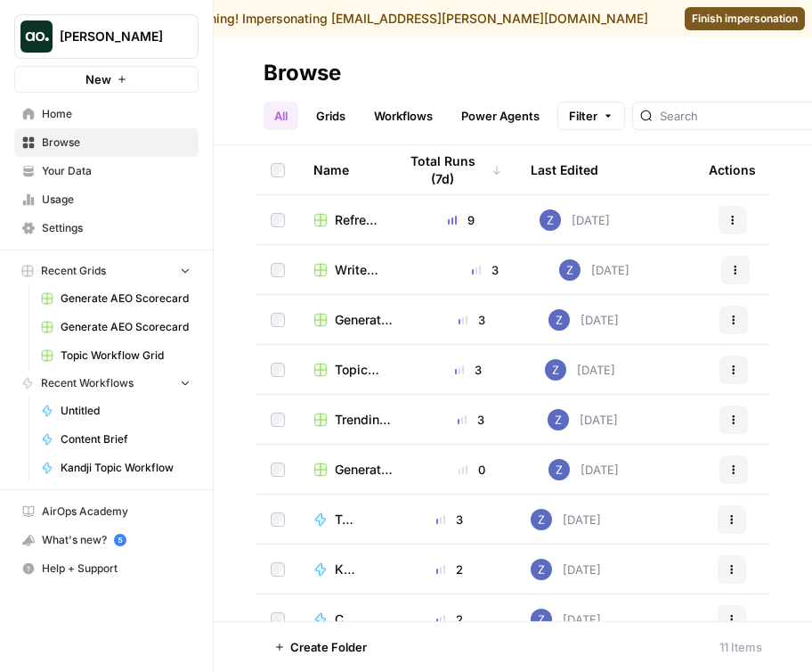 Image resolution: width=812 pixels, height=672 pixels. I want to click on button: New, so click(106, 80).